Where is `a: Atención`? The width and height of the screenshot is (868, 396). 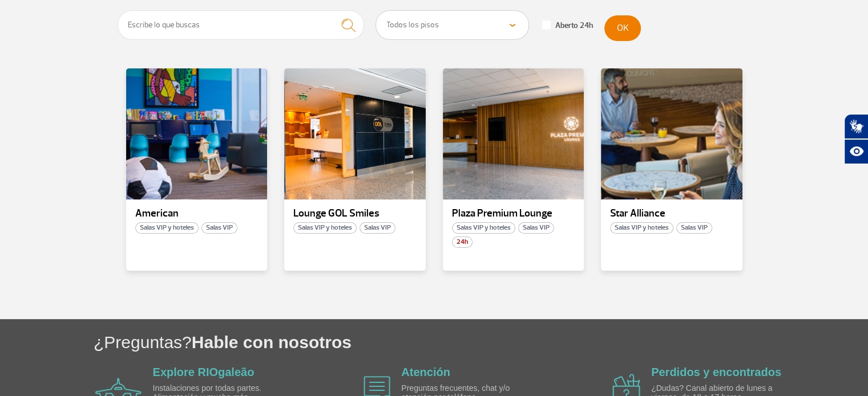 a: Atención is located at coordinates (426, 372).